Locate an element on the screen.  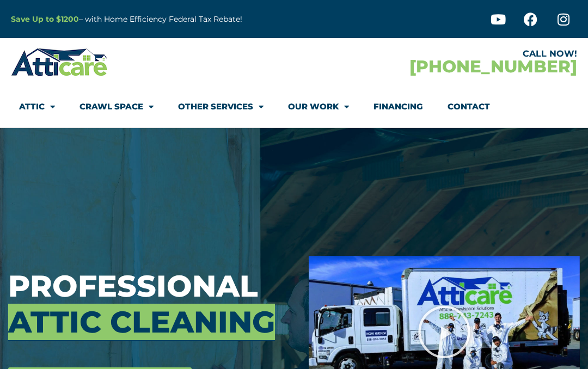
a: Attic is located at coordinates (37, 107).